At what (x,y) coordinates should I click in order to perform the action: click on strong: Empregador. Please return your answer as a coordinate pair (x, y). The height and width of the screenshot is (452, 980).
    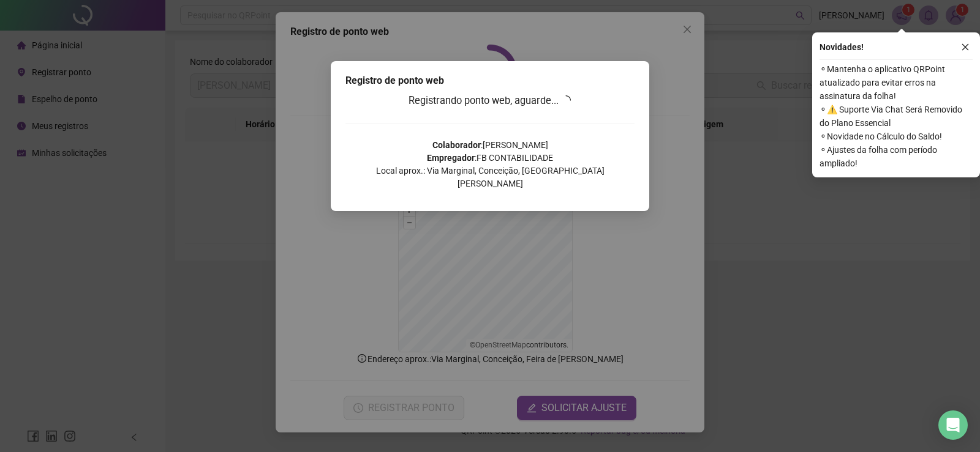
    Looking at the image, I should click on (451, 158).